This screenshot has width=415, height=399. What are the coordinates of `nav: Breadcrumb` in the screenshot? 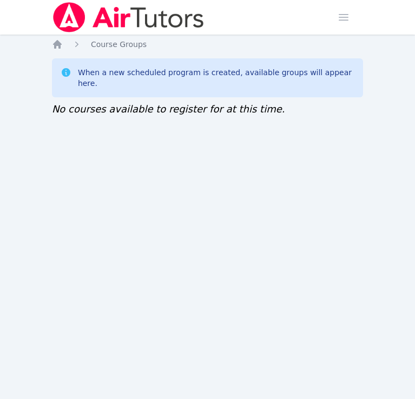 It's located at (207, 44).